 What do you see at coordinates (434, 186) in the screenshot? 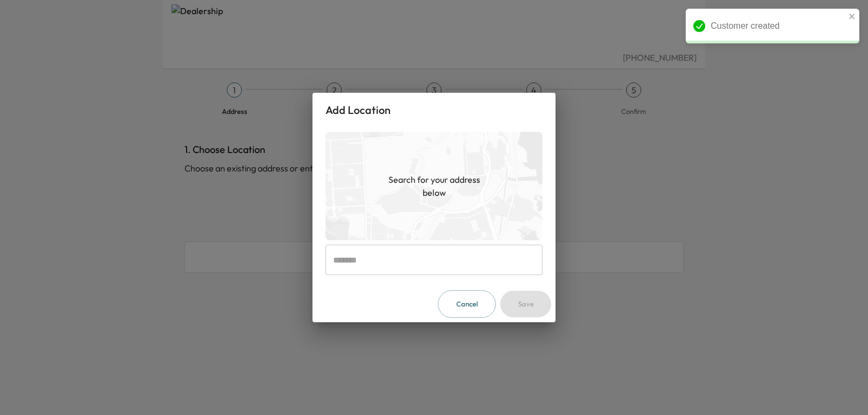
I see `img: empty-map-CL6vilOE.png` at bounding box center [434, 186].